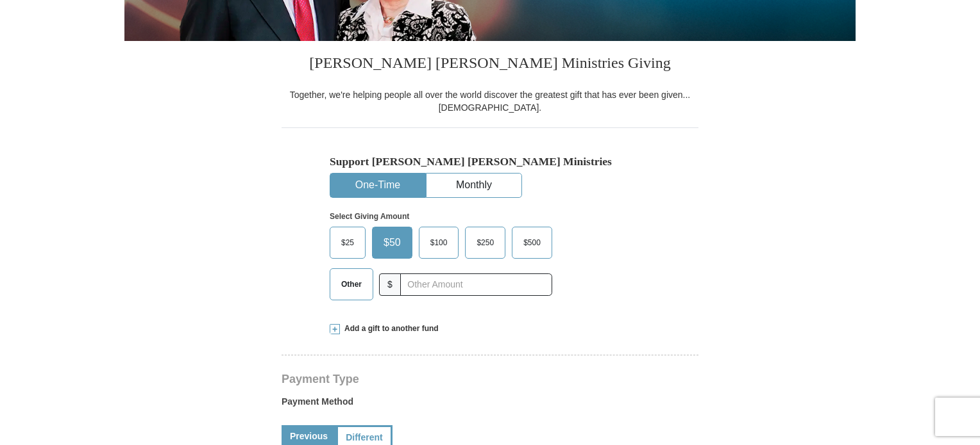 The width and height of the screenshot is (980, 445). Describe the element at coordinates (369, 216) in the screenshot. I see `strong: Select Giving Amount` at that location.